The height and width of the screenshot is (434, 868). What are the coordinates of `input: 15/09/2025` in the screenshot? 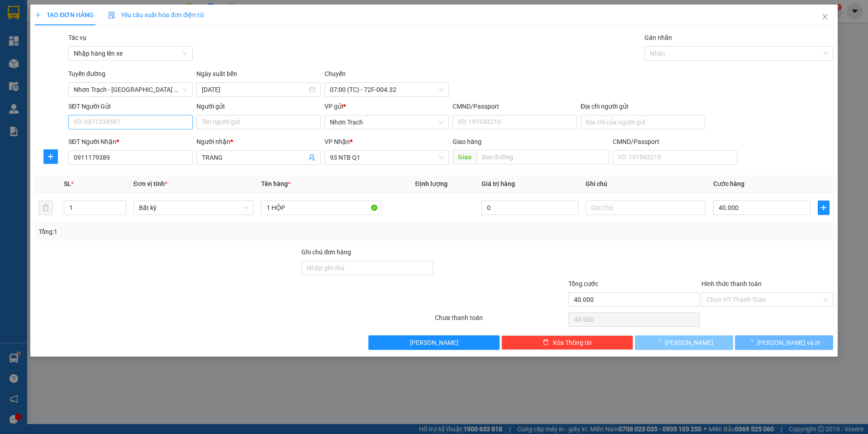 It's located at (254, 90).